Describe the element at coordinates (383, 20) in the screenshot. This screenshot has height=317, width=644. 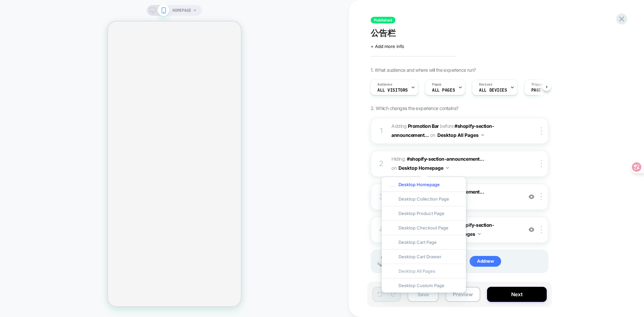
I see `span: Published` at that location.